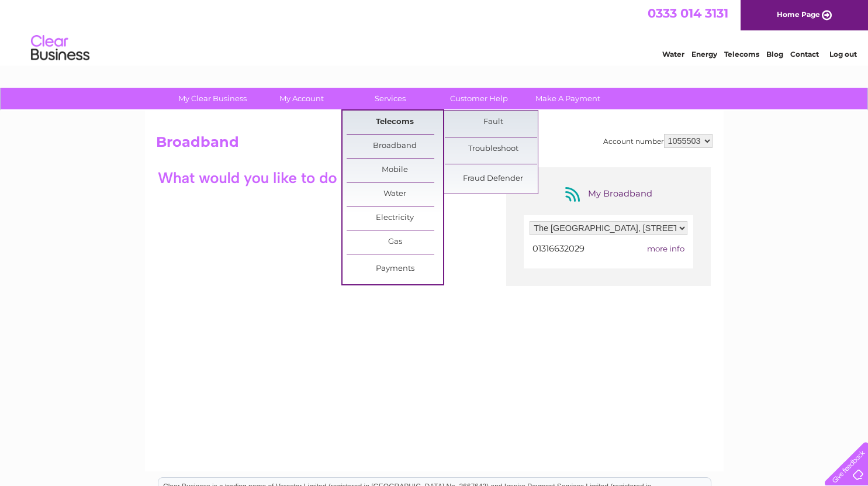  Describe the element at coordinates (842, 54) in the screenshot. I see `a: Log out` at that location.